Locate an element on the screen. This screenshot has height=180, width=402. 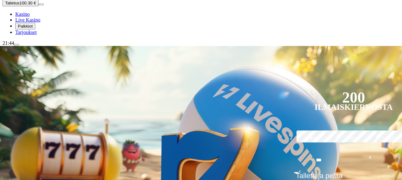
div: Ilmaiskierrosta is located at coordinates (354, 108).